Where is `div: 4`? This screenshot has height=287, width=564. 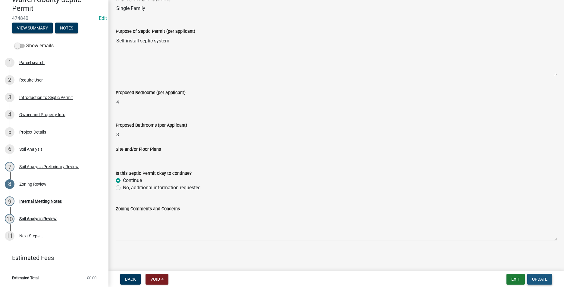
div: 4 is located at coordinates (10, 115).